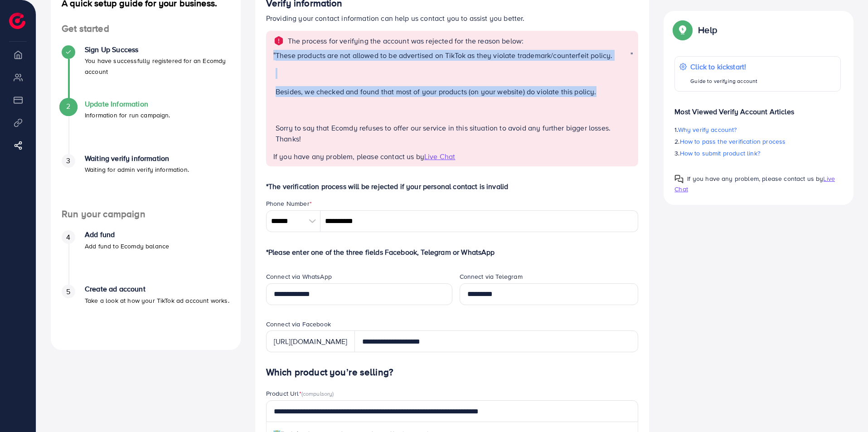 The height and width of the screenshot is (432, 868). I want to click on p: *The verification process will be rejected if your personal contact is invalid, so click(453, 187).